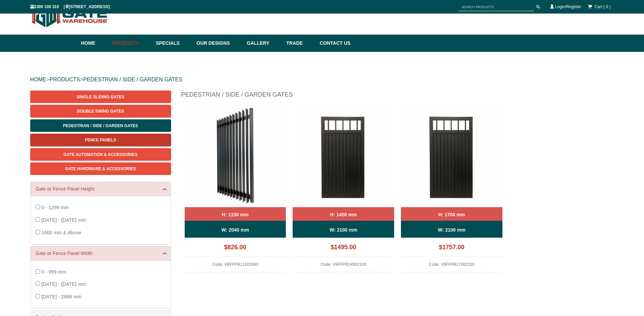 This screenshot has width=644, height=316. I want to click on a: Gate or Fence Panel Height, so click(101, 189).